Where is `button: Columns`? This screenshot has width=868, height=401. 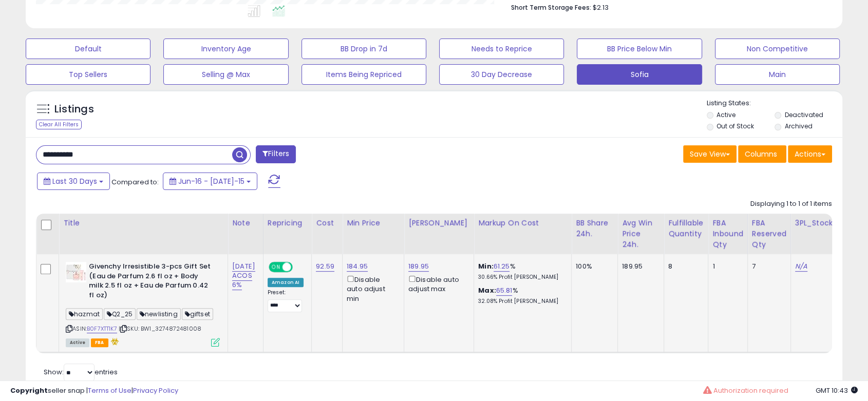 button: Columns is located at coordinates (762, 154).